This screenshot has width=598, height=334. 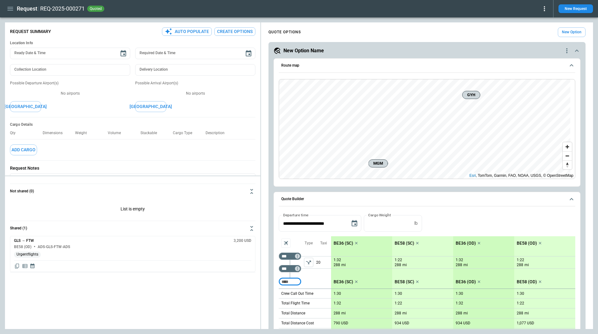 What do you see at coordinates (83, 133) in the screenshot?
I see `p: Weight` at bounding box center [83, 133].